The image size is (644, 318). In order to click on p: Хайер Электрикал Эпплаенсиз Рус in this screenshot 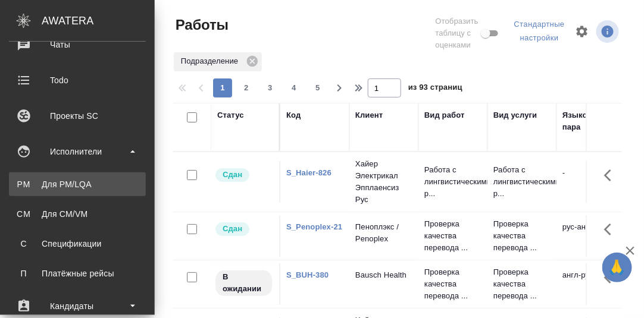, I will do `click(383, 182)`.